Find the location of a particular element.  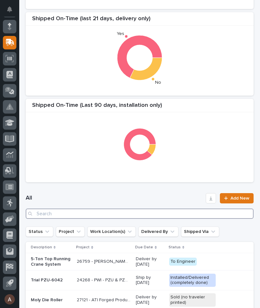

p: Trial PZU-6042 is located at coordinates (51, 280).